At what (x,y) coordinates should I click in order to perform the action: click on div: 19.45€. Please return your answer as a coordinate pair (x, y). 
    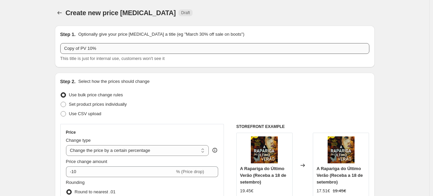
    Looking at the image, I should click on (247, 191).